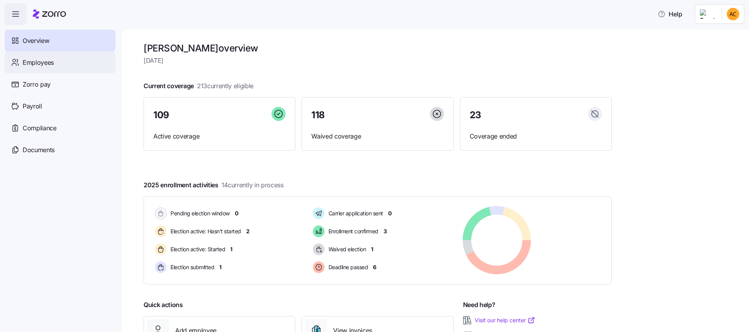 This screenshot has width=749, height=332. What do you see at coordinates (39, 150) in the screenshot?
I see `span: Documents` at bounding box center [39, 150].